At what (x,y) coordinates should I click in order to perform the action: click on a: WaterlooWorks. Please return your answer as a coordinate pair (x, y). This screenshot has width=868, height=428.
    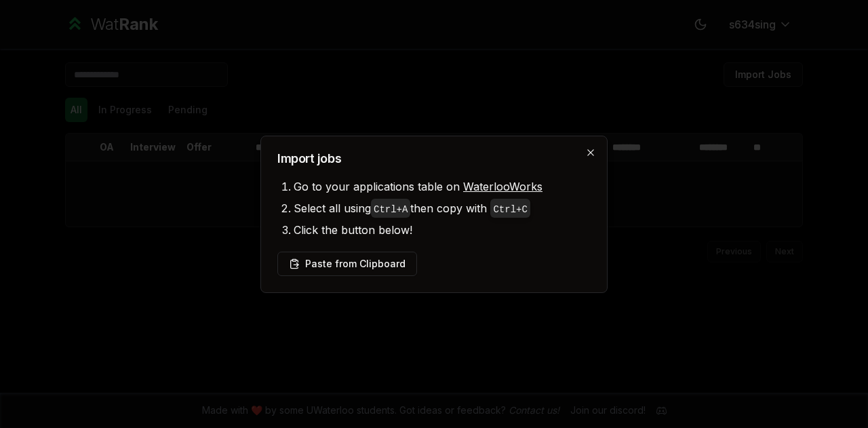
    Looking at the image, I should click on (502, 187).